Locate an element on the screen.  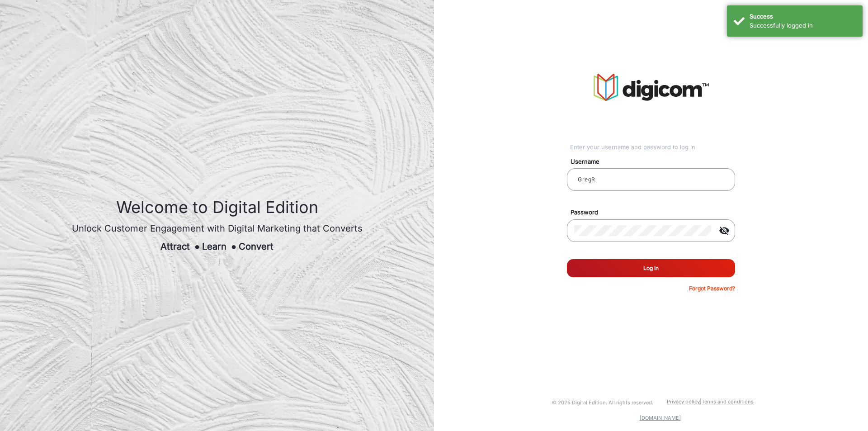
div: Attract Learn Convert is located at coordinates (217, 246).